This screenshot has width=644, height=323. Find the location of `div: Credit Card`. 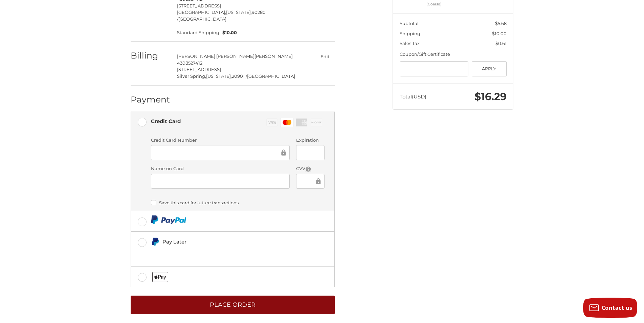

div: Credit Card is located at coordinates (166, 121).